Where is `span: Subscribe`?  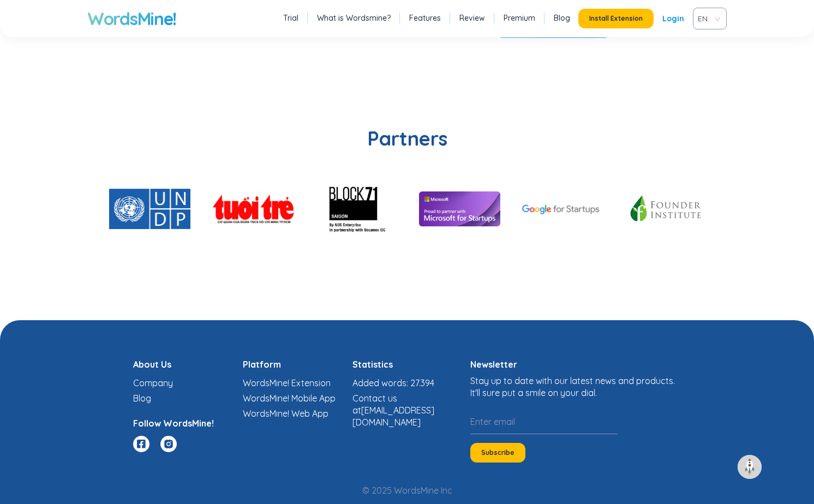 span: Subscribe is located at coordinates (498, 453).